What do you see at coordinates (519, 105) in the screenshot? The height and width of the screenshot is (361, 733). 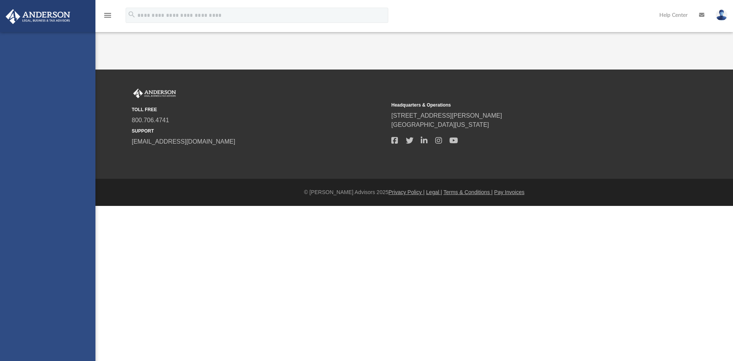 I see `small: Headquarters & Operations` at bounding box center [519, 105].